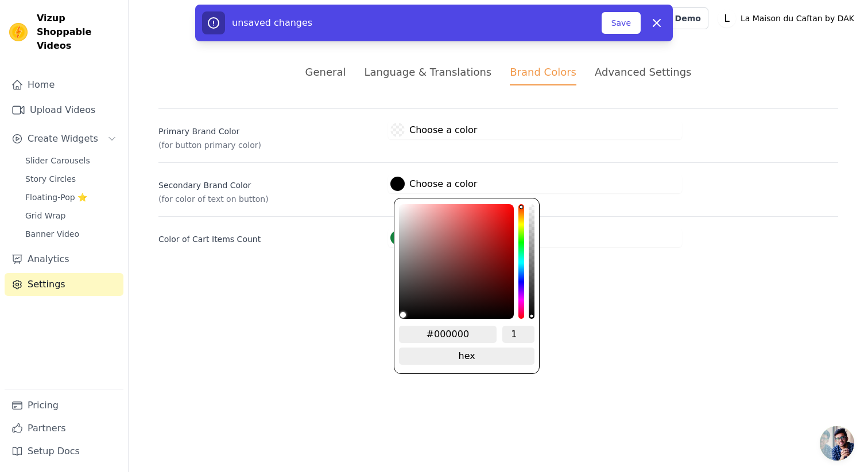  I want to click on a: Upload Videos, so click(64, 110).